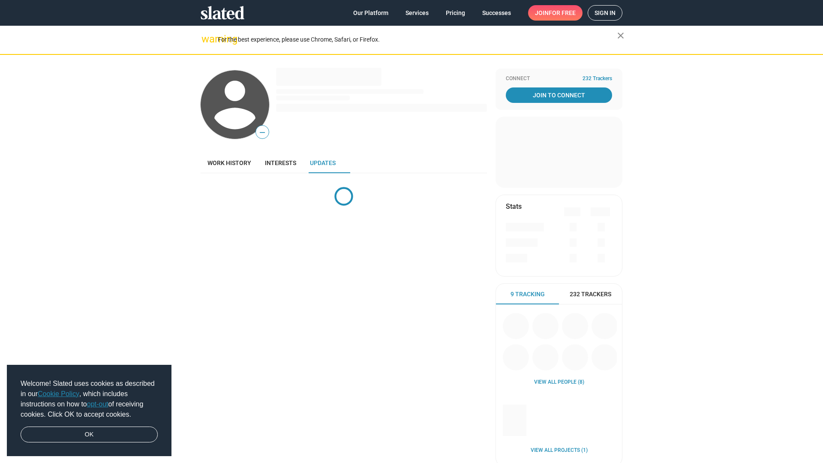 The height and width of the screenshot is (463, 823). Describe the element at coordinates (229, 163) in the screenshot. I see `a: Work history` at that location.